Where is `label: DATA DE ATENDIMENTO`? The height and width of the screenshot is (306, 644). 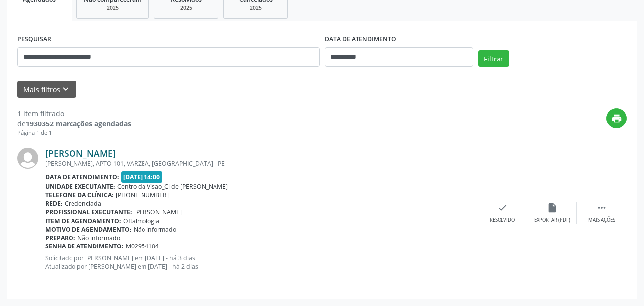
label: DATA DE ATENDIMENTO is located at coordinates (360, 39).